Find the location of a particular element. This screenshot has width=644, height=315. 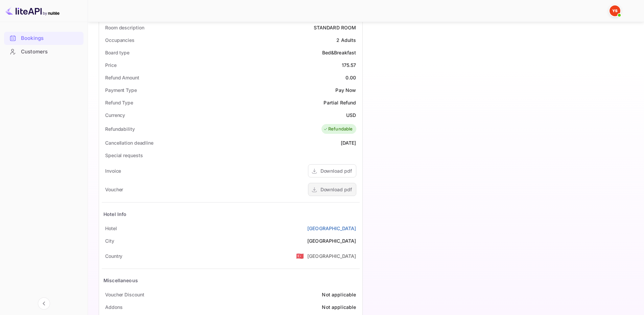

div: City is located at coordinates (109, 241).